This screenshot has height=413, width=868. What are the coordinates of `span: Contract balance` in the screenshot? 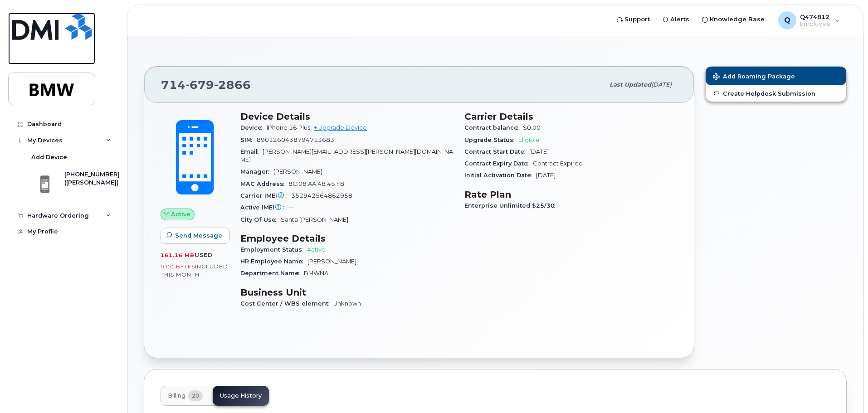 It's located at (493, 128).